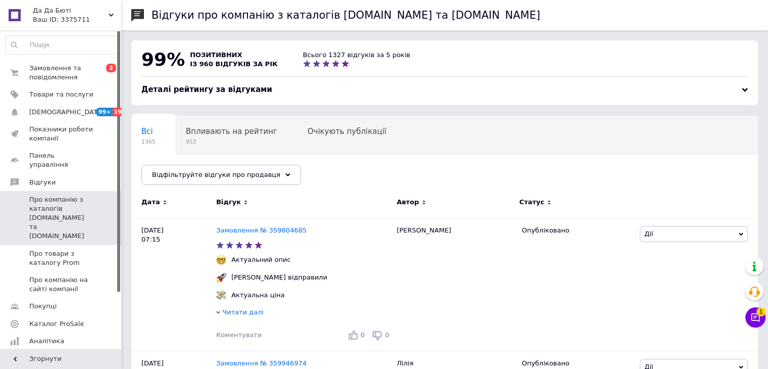 The height and width of the screenshot is (369, 768). What do you see at coordinates (408, 202) in the screenshot?
I see `span: Автор` at bounding box center [408, 202].